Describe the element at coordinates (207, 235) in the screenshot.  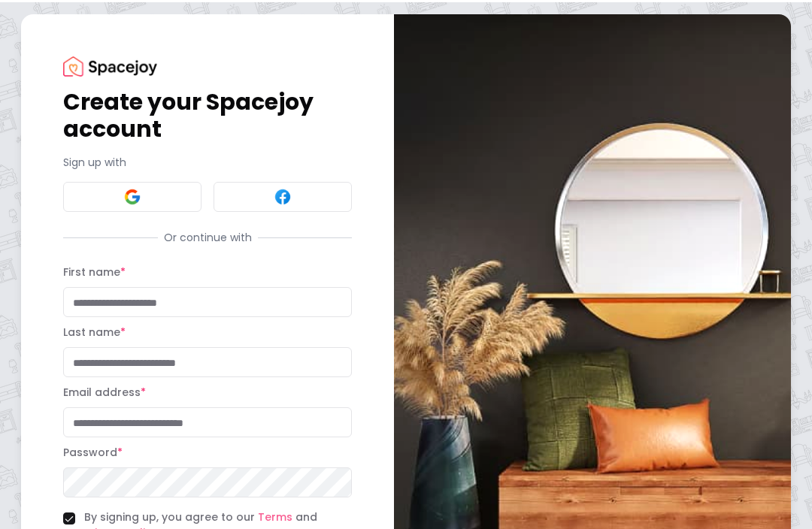
I see `span: Or continue with` at that location.